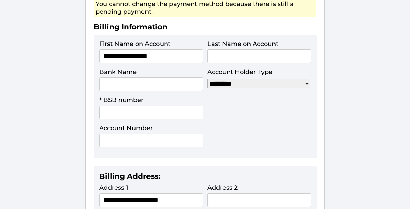  Describe the element at coordinates (240, 72) in the screenshot. I see `label: Account Holder Type` at that location.